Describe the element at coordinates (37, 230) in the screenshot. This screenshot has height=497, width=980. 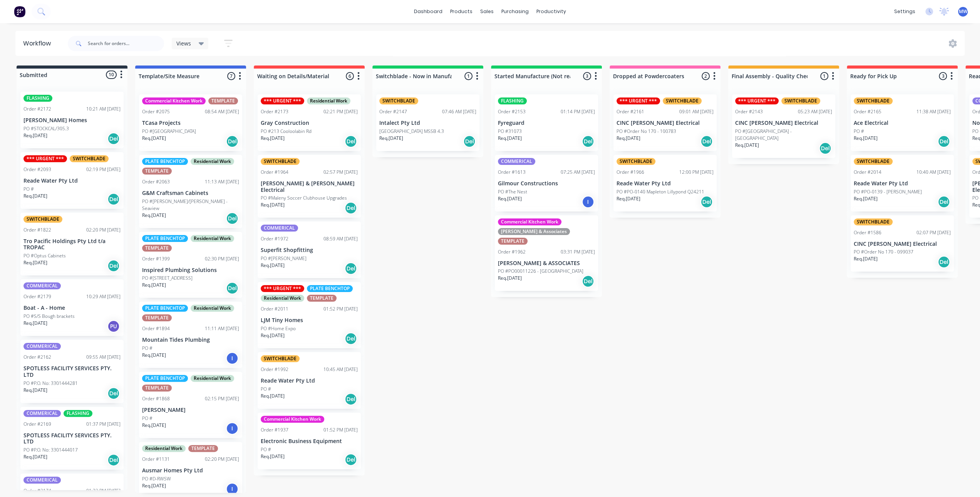
I see `div: Order #1822` at that location.